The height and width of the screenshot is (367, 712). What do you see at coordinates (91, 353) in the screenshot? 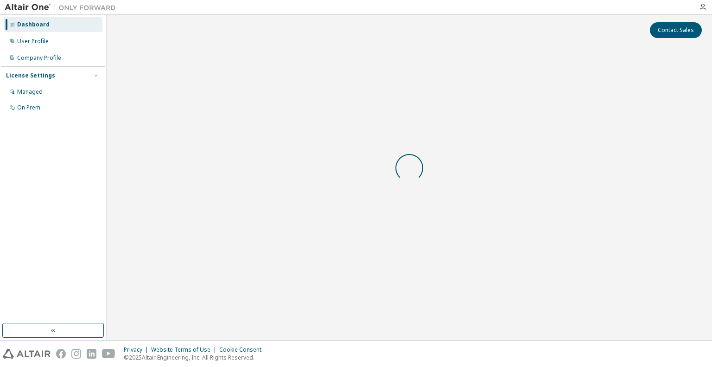
I see `img: linkedin.svg` at bounding box center [91, 353].